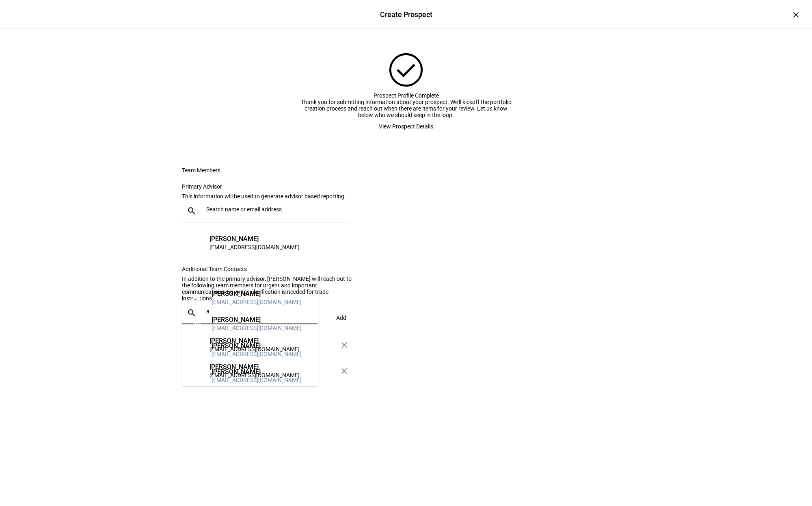 The image size is (812, 506). What do you see at coordinates (195, 243) in the screenshot?
I see `div: EG` at bounding box center [195, 243].